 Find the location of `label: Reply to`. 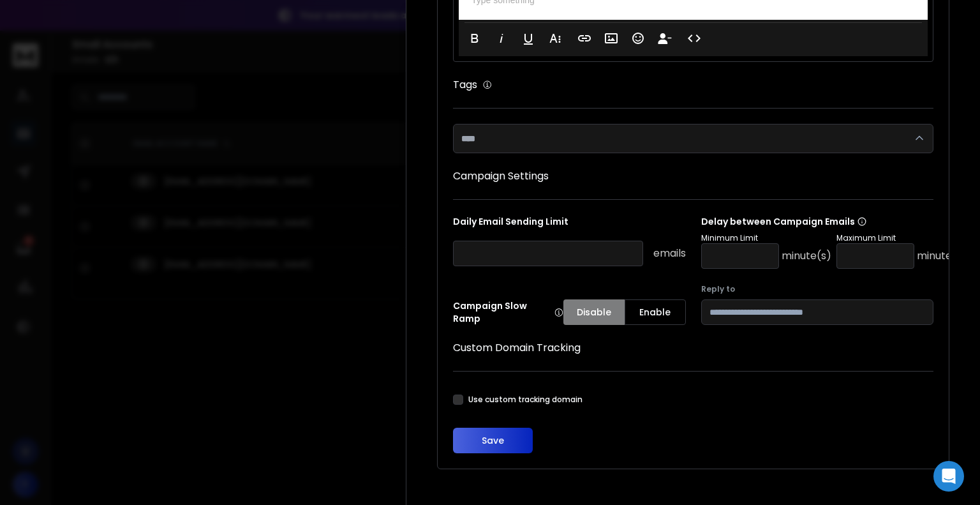

label: Reply to is located at coordinates (817, 289).